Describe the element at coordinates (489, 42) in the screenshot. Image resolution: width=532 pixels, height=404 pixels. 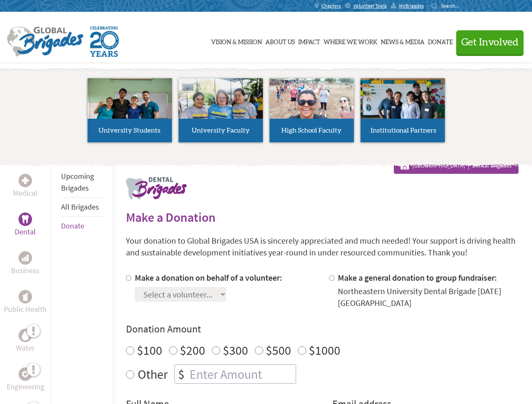
I see `button: Get Involved` at that location.